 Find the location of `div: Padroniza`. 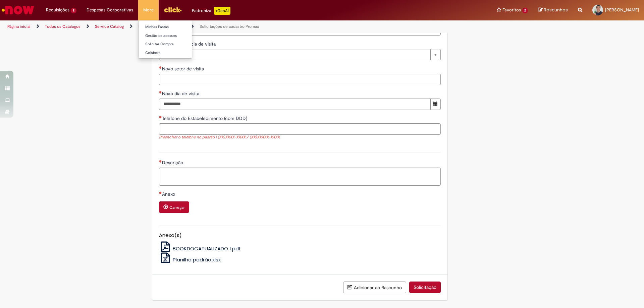

div: Padroniza is located at coordinates (211, 11).